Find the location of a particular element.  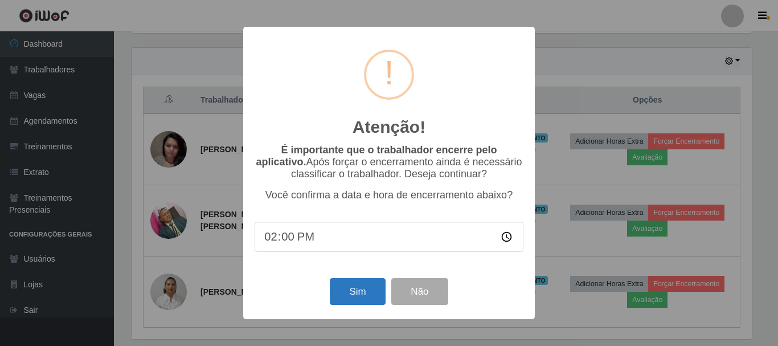

p: Você confirma a data e hora de encerramento abaixo? is located at coordinates (389, 195).